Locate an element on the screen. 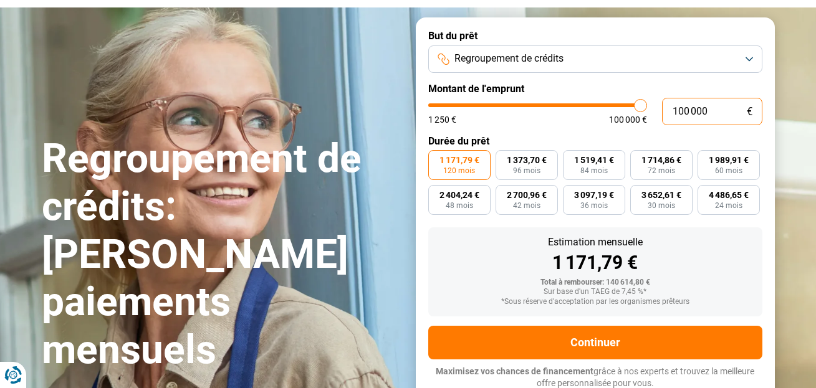 Image resolution: width=816 pixels, height=388 pixels. span: Regroupement de crédits is located at coordinates (509, 59).